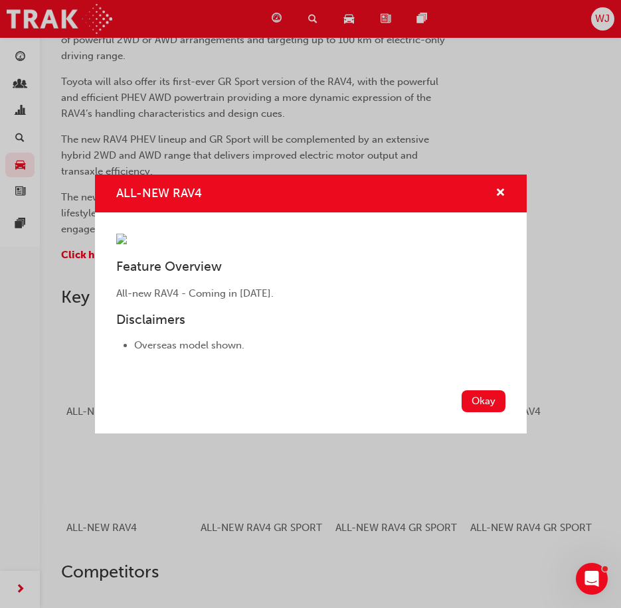 Image resolution: width=621 pixels, height=608 pixels. Describe the element at coordinates (122, 239) in the screenshot. I see `img: 79b8f7af-b372-4f02-9c7c-e9549a675619.png` at that location.